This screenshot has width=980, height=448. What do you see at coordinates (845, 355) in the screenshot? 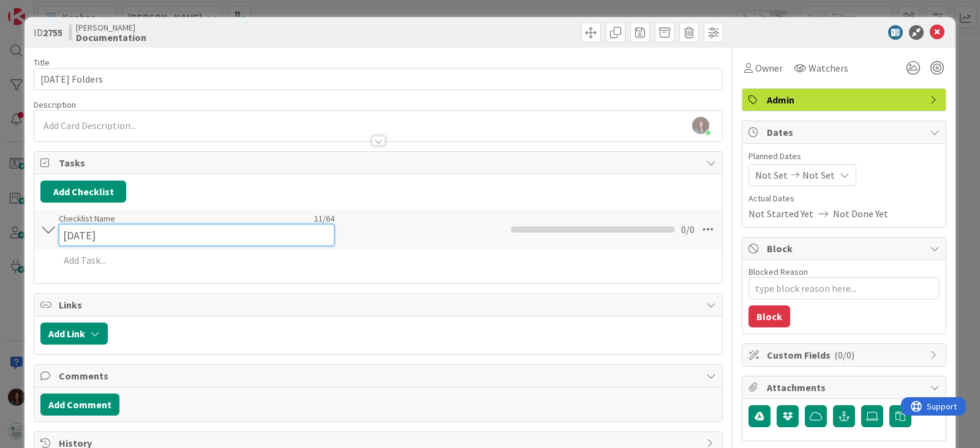
I see `span: Custom Fields` at bounding box center [845, 355].